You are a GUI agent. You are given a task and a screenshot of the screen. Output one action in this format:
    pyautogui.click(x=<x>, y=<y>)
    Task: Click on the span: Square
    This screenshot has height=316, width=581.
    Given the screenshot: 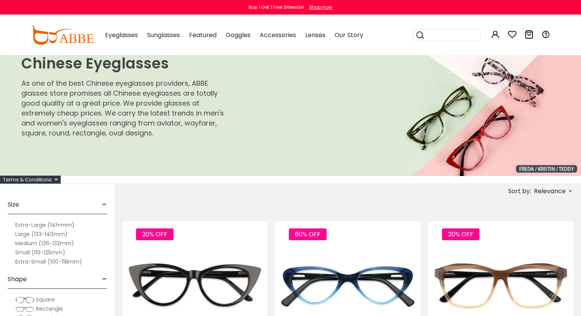 What is the action you would take?
    pyautogui.click(x=45, y=299)
    